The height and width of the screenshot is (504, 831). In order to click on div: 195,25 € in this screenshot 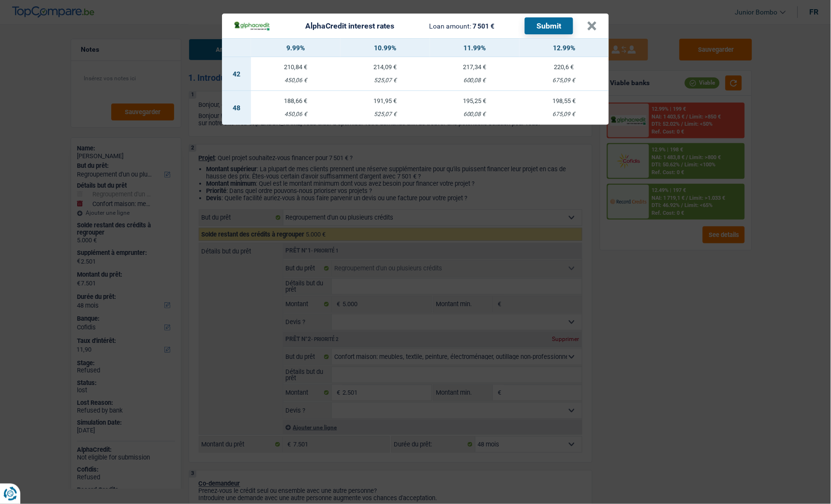, I will do `click(475, 101)`.